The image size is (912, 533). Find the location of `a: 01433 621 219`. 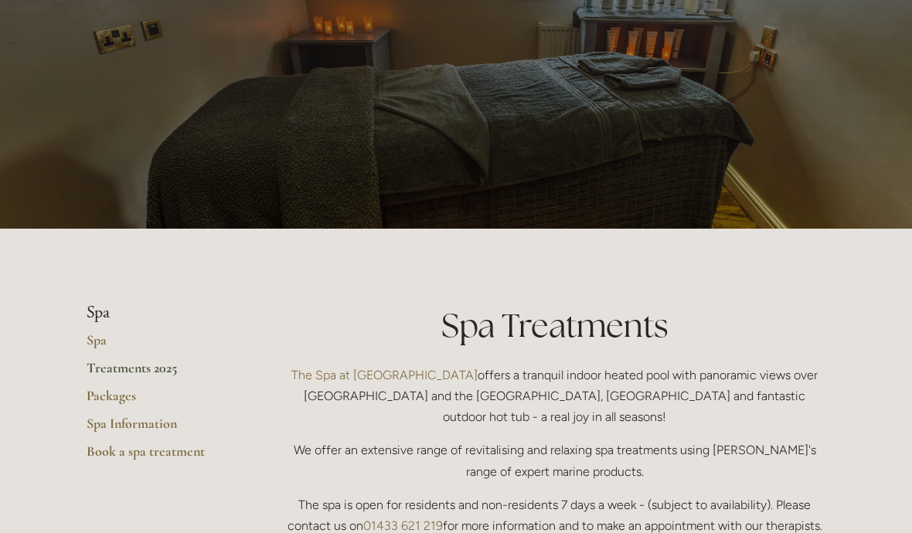

a: 01433 621 219 is located at coordinates (403, 526).